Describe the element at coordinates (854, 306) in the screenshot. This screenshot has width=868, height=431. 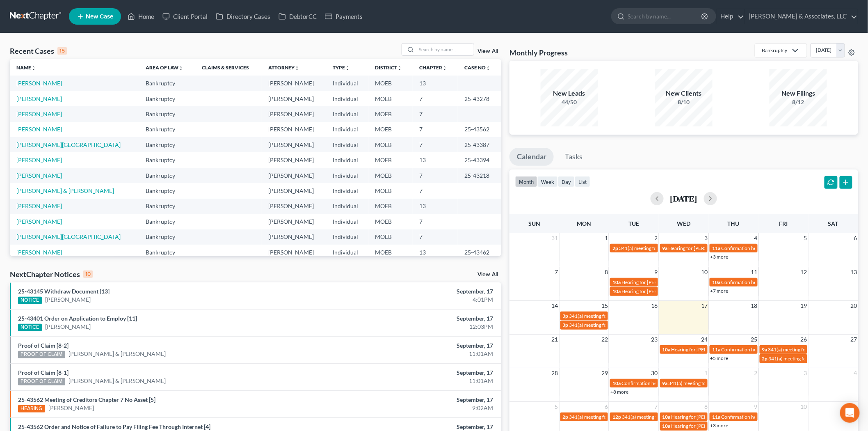
I see `span: 20` at that location.